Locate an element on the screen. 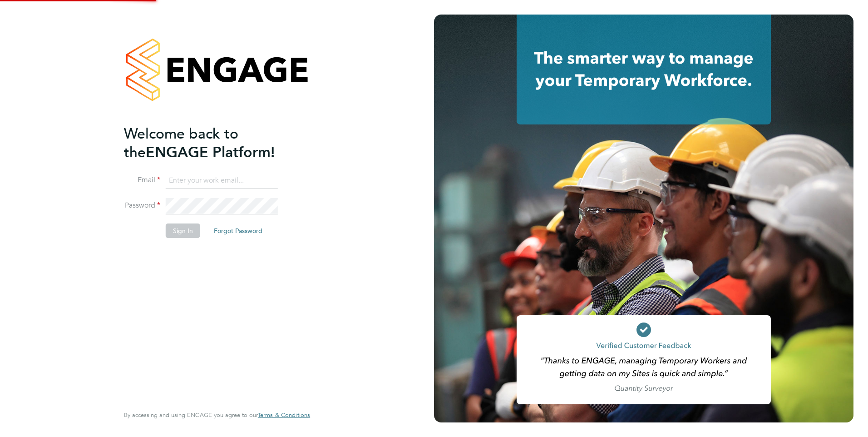  span: Welcome back to the is located at coordinates (181, 143).